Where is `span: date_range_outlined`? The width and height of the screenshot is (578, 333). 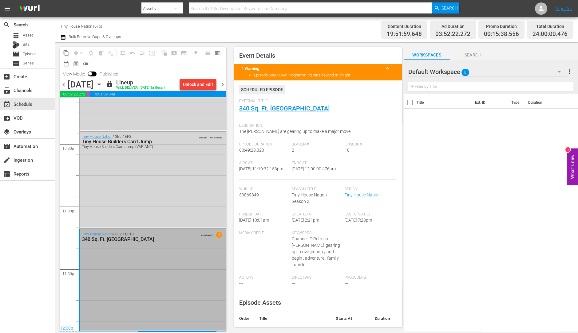 span: date_range_outlined is located at coordinates (66, 64).